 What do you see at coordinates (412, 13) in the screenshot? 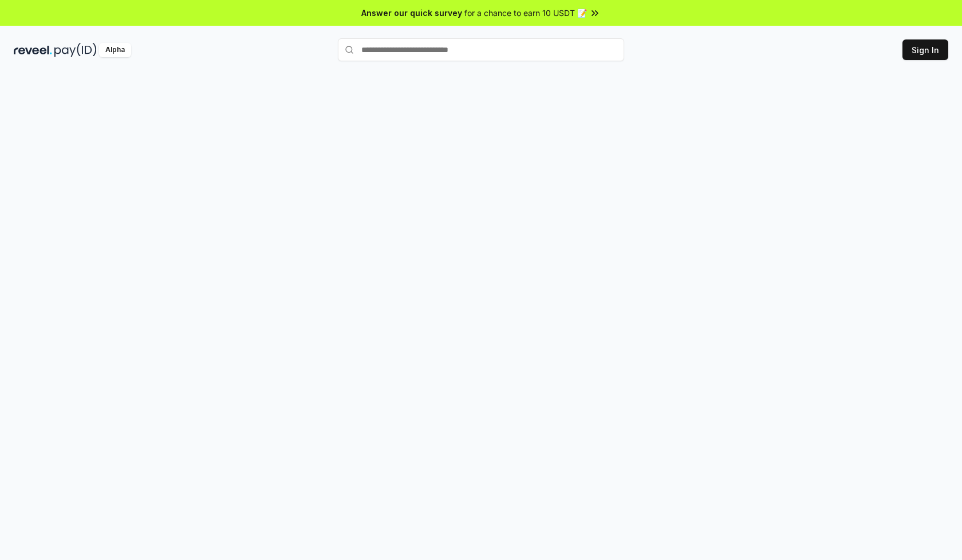
I see `span: Answer our quick survey` at bounding box center [412, 13].